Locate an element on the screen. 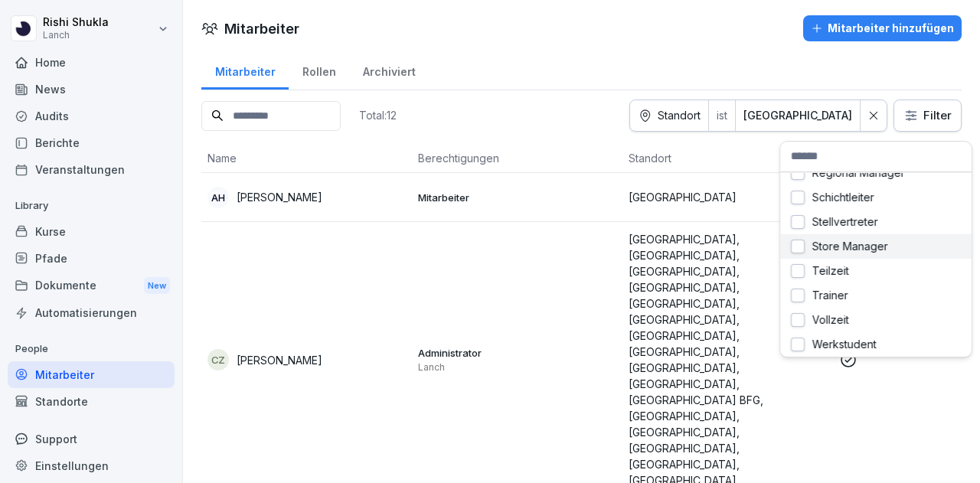  p: Store Manager is located at coordinates (850, 246).